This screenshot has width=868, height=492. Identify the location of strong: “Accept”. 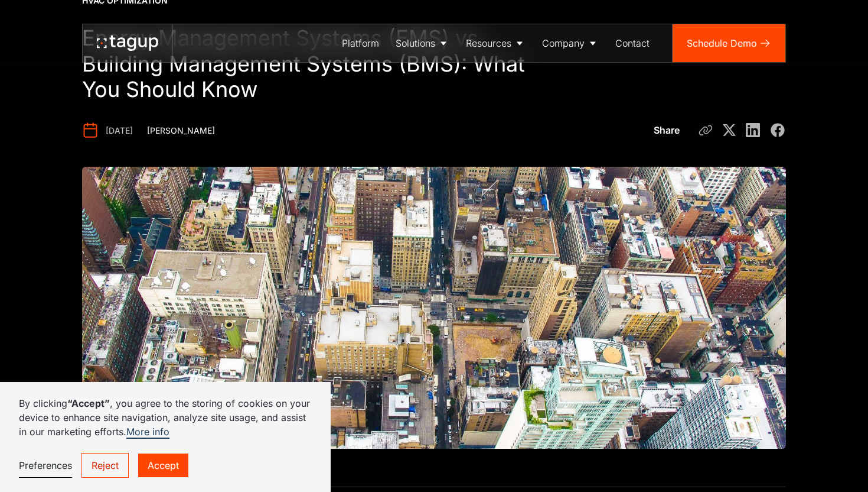
(89, 403).